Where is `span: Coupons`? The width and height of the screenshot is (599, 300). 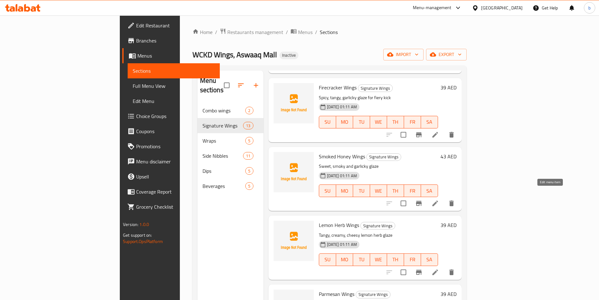 span: Coupons is located at coordinates (175, 131).